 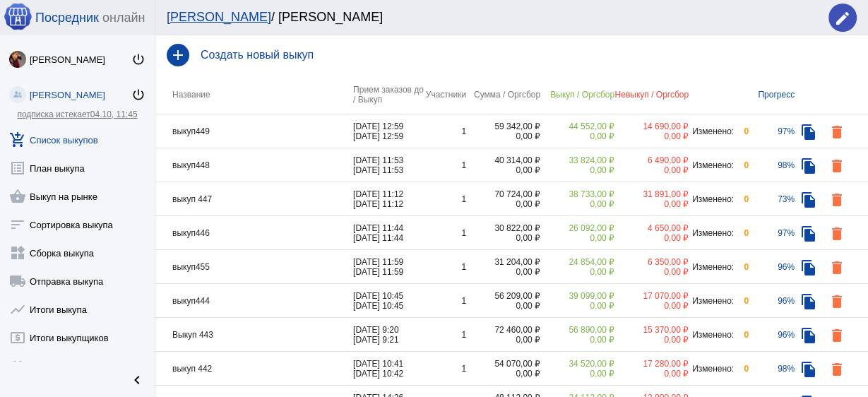 What do you see at coordinates (577, 126) in the screenshot?
I see `div: 44 552,00 ₽` at bounding box center [577, 126].